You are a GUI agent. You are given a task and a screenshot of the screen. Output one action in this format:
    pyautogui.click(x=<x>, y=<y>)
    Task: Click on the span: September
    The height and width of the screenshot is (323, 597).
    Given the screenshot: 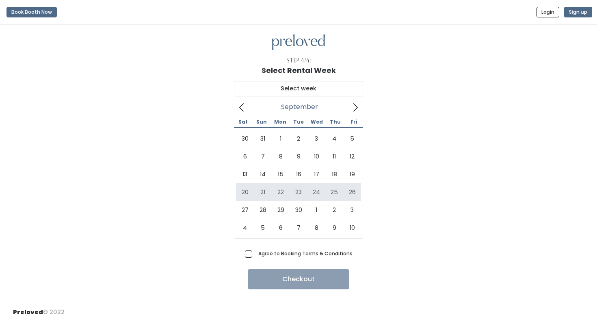 What is the action you would take?
    pyautogui.click(x=299, y=107)
    